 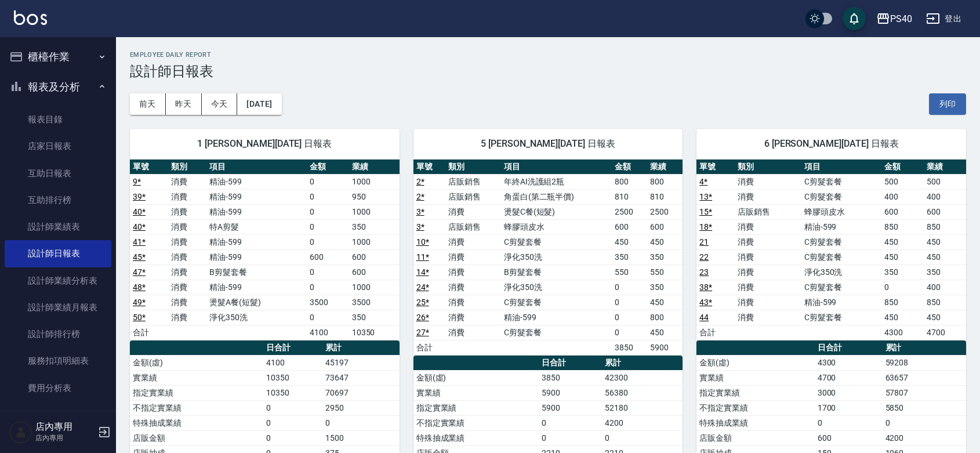 I want to click on a: 設計師業績表, so click(x=58, y=227).